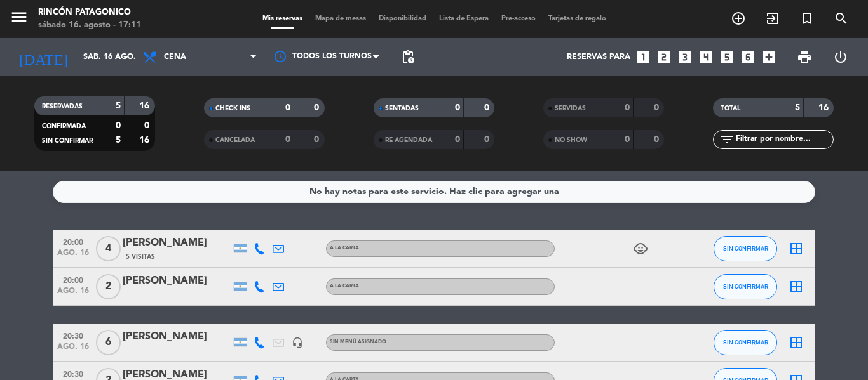 The height and width of the screenshot is (380, 868). What do you see at coordinates (298, 343) in the screenshot?
I see `i: headset_mic` at bounding box center [298, 343].